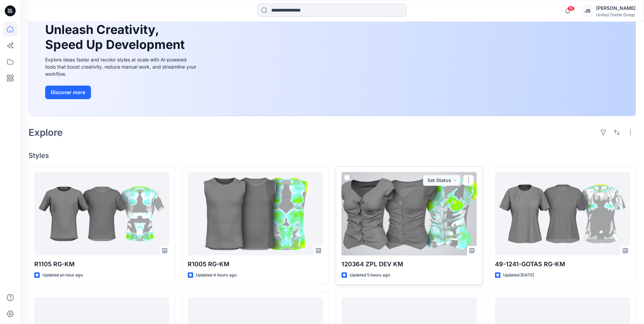 This screenshot has height=324, width=644. Describe the element at coordinates (255, 264) in the screenshot. I see `p: R1005 RG-KM` at that location.